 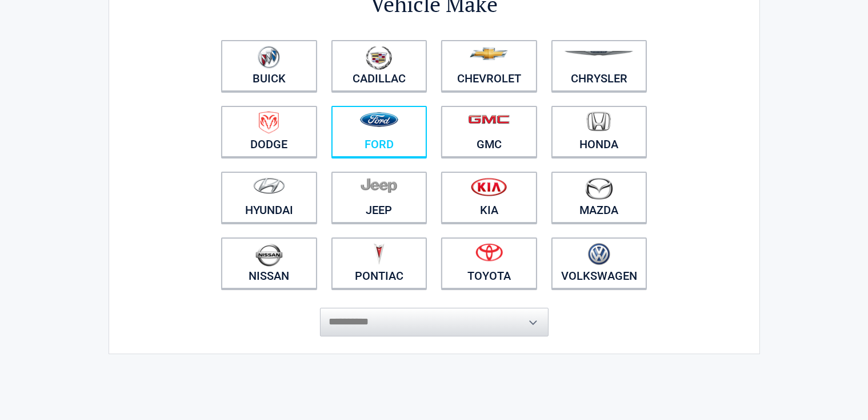 What do you see at coordinates (489, 66) in the screenshot?
I see `a: Chevrolet` at bounding box center [489, 66].